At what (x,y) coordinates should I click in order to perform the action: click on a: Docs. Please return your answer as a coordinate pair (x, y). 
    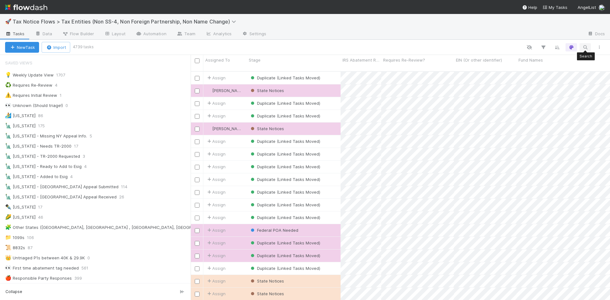
    Looking at the image, I should click on (596, 34).